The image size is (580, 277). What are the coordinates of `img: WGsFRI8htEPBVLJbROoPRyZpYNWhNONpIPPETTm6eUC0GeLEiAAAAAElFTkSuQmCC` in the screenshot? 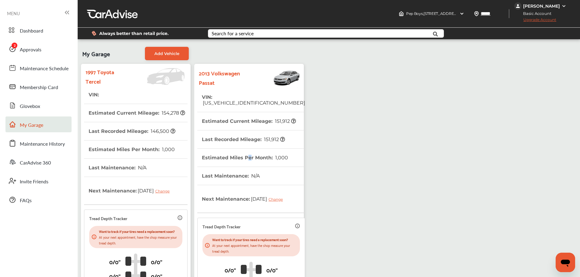 It's located at (564, 6).